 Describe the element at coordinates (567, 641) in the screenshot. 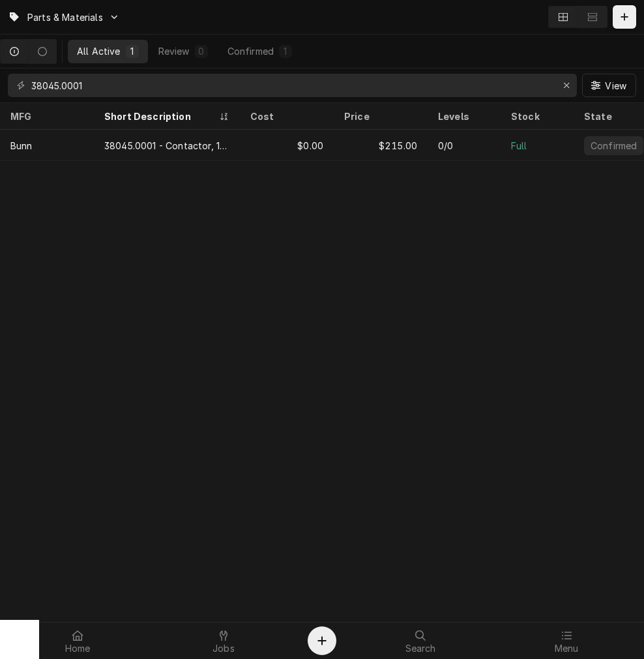

I see `a: Menu` at that location.